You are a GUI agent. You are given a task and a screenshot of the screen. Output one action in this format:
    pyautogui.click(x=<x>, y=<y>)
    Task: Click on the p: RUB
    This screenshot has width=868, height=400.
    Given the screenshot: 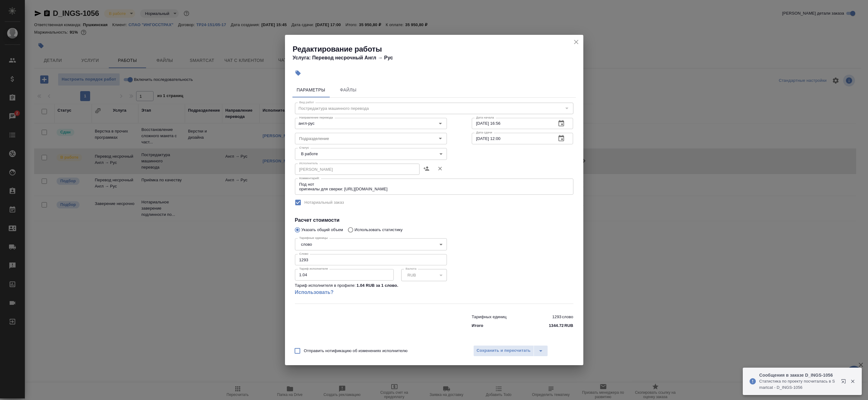 What is the action you would take?
    pyautogui.click(x=568, y=326)
    